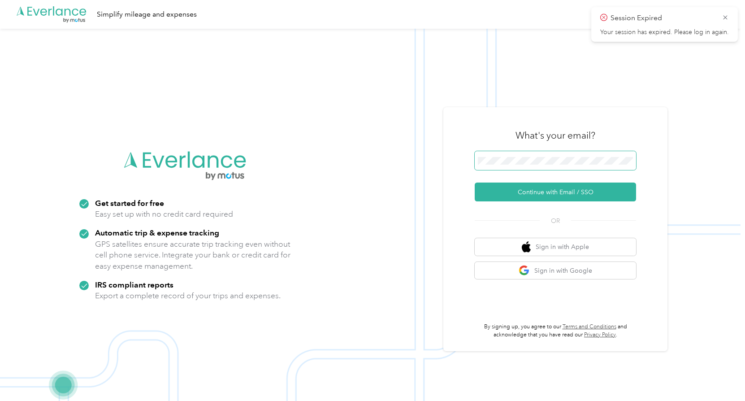 The height and width of the screenshot is (401, 745). I want to click on div: Simplify mileage and expenses, so click(147, 14).